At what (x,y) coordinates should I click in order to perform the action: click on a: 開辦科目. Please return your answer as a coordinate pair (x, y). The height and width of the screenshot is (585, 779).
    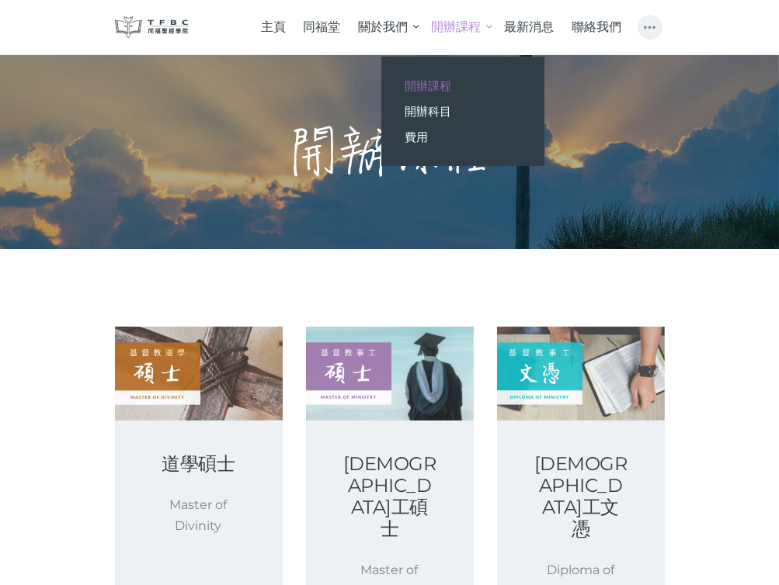
    Looking at the image, I should click on (463, 111).